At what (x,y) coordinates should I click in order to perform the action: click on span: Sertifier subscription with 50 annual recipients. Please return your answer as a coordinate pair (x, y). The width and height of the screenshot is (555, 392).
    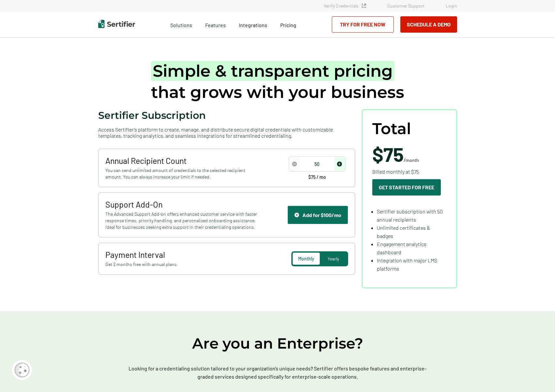
    Looking at the image, I should click on (410, 215).